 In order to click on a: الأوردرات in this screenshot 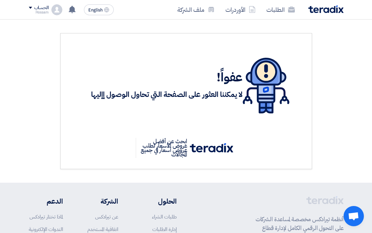, I will do `click(240, 9)`.